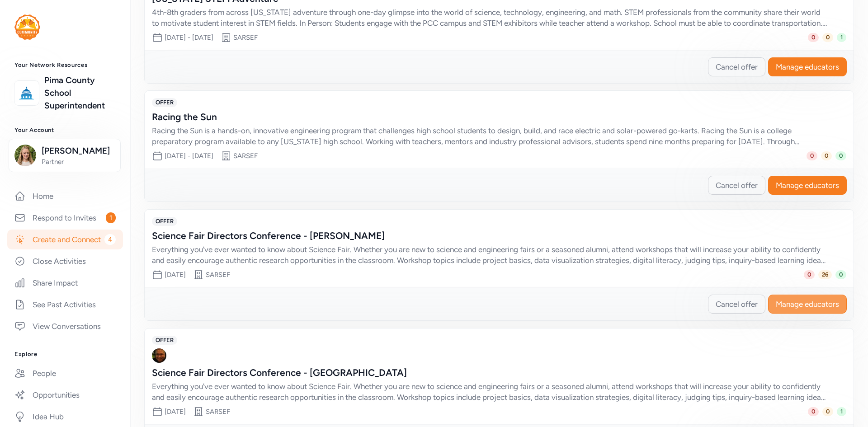 The width and height of the screenshot is (868, 427). Describe the element at coordinates (65, 394) in the screenshot. I see `a: Opportunities` at that location.